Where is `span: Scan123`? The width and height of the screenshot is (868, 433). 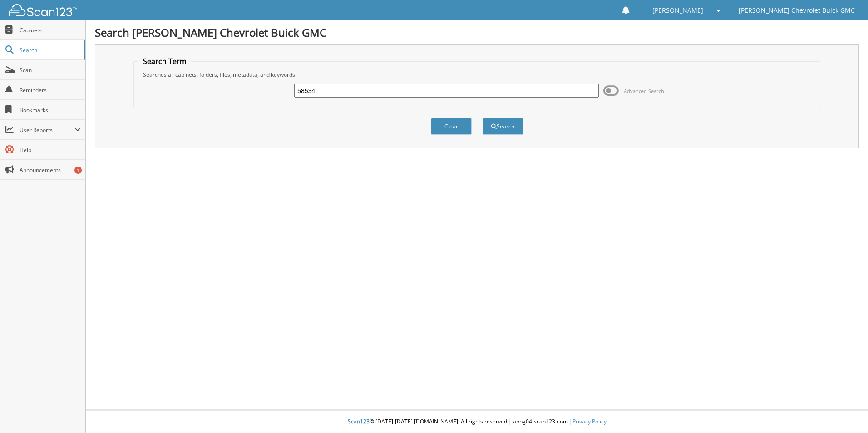
span: Scan123 is located at coordinates (358, 421).